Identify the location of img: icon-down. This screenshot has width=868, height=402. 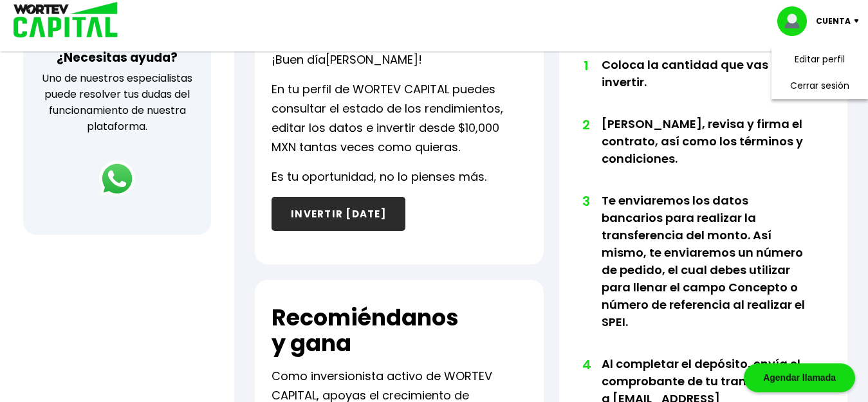
(859, 21).